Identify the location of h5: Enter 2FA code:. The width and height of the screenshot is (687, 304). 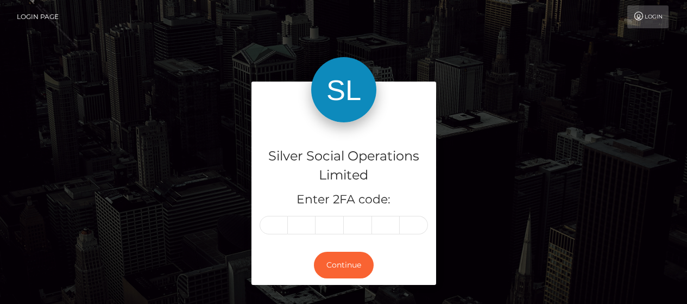
(344, 199).